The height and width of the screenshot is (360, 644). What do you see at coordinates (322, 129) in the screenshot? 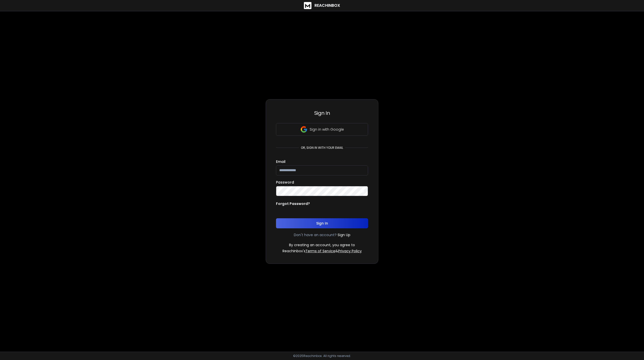
I see `button: Sign in with Google` at bounding box center [322, 129].